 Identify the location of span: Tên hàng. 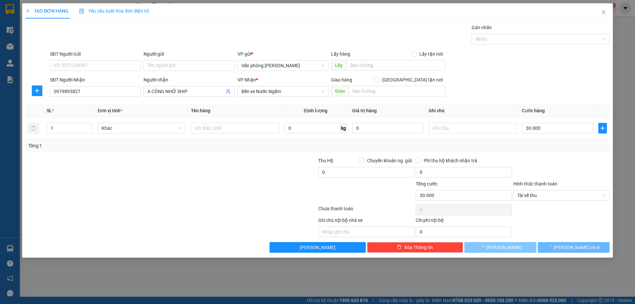
(200, 110).